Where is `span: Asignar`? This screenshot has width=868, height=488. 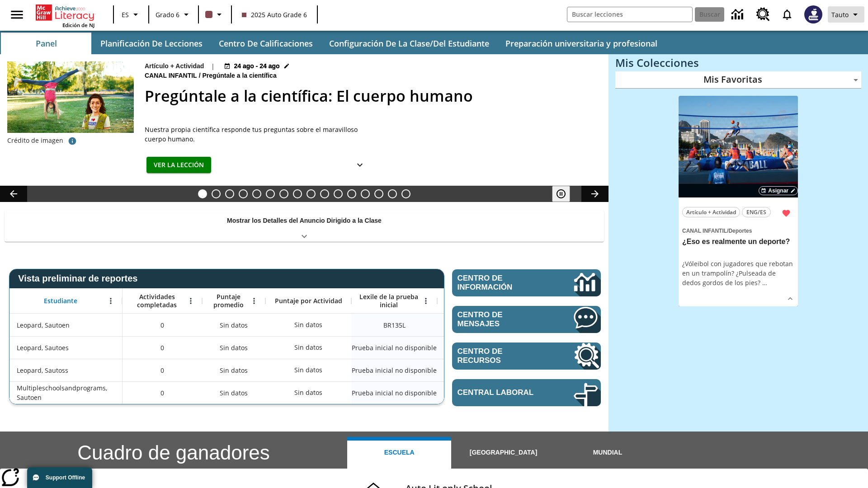
span: Asignar is located at coordinates (778, 191).